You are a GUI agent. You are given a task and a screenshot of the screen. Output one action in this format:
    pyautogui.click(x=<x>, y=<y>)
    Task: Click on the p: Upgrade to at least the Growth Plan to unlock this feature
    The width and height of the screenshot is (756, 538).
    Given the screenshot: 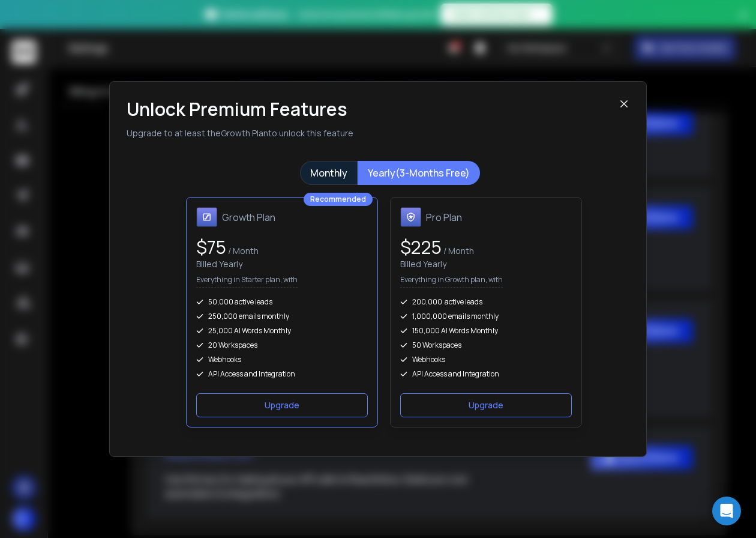 What is the action you would take?
    pyautogui.click(x=373, y=133)
    